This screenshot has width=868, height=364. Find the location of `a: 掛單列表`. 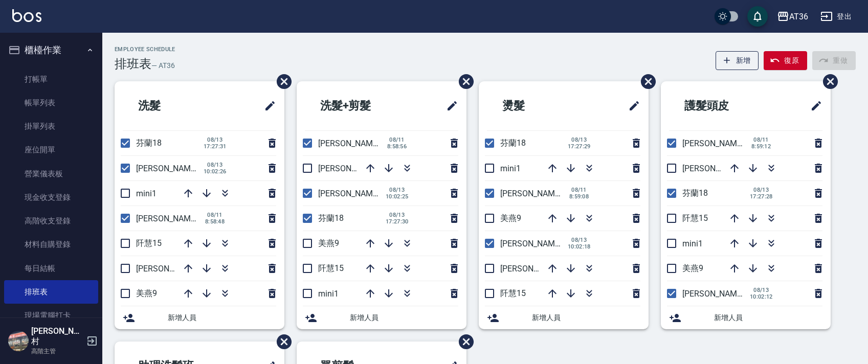

a: 掛單列表 is located at coordinates (51, 126).